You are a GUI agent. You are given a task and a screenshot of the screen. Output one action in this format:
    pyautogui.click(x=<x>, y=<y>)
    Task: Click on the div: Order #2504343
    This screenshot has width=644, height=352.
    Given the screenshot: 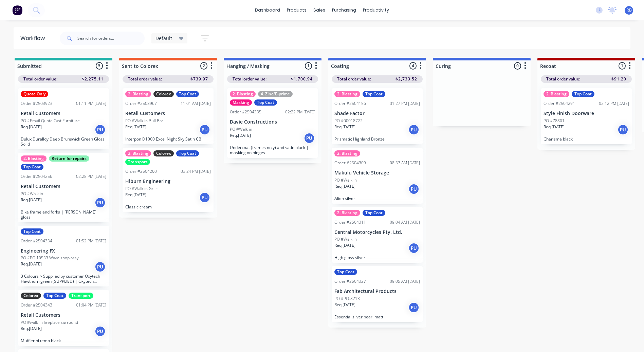 What is the action you would take?
    pyautogui.click(x=36, y=305)
    